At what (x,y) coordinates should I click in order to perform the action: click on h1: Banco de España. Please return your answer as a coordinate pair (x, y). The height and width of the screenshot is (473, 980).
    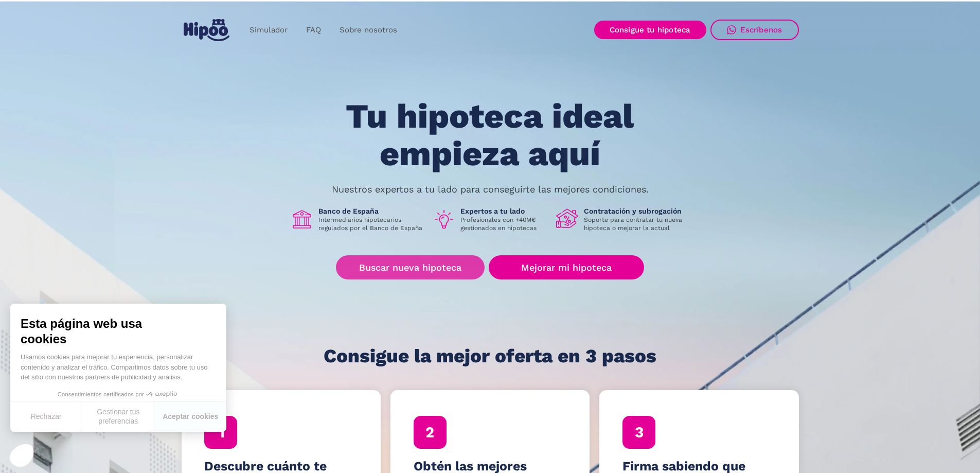
    Looking at the image, I should click on (371, 212).